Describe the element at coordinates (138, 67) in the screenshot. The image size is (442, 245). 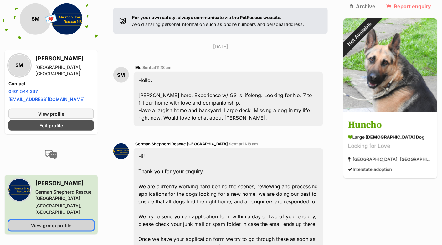
I see `span: Me` at that location.